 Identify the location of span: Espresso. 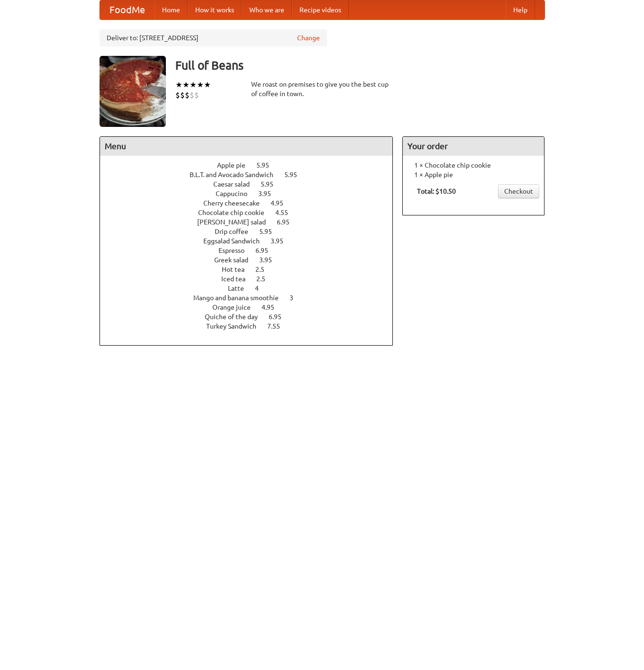
(236, 251).